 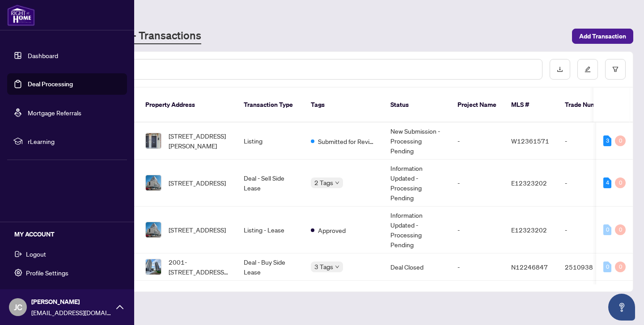 I want to click on th: Tags, so click(x=343, y=105).